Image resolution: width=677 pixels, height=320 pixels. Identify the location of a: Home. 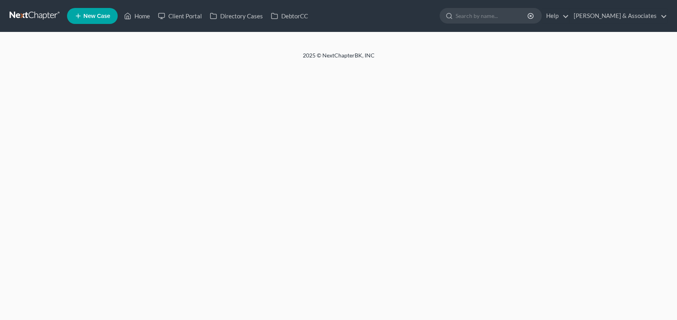
(137, 16).